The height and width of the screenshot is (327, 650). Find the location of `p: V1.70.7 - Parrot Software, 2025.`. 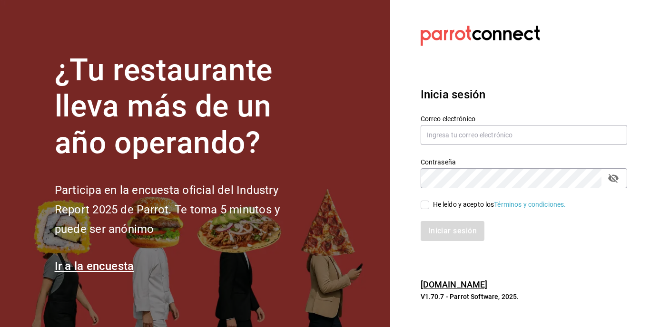

p: V1.70.7 - Parrot Software, 2025. is located at coordinates (524, 297).